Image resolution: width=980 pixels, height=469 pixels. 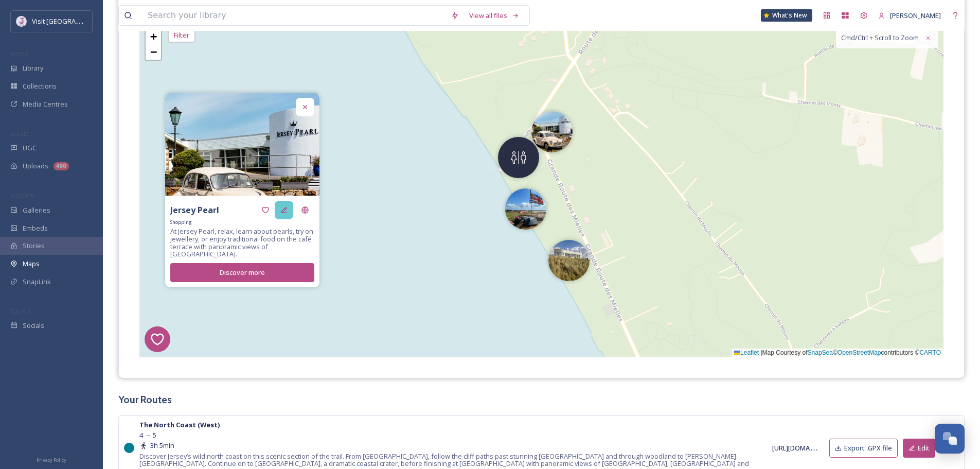 What do you see at coordinates (19, 54) in the screenshot?
I see `span: MEDIA` at bounding box center [19, 54].